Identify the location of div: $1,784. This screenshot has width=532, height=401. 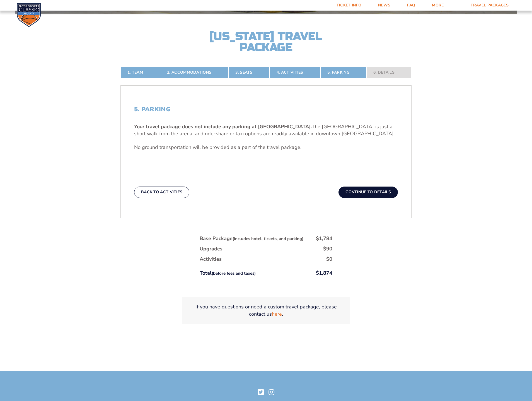
(324, 239).